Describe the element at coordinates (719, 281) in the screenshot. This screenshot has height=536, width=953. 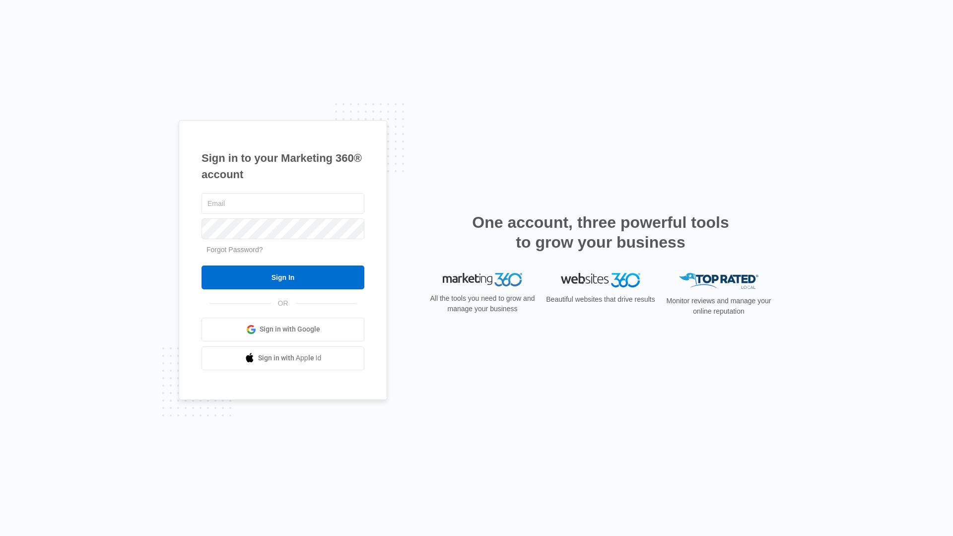
I see `img: Top Rated Local` at that location.